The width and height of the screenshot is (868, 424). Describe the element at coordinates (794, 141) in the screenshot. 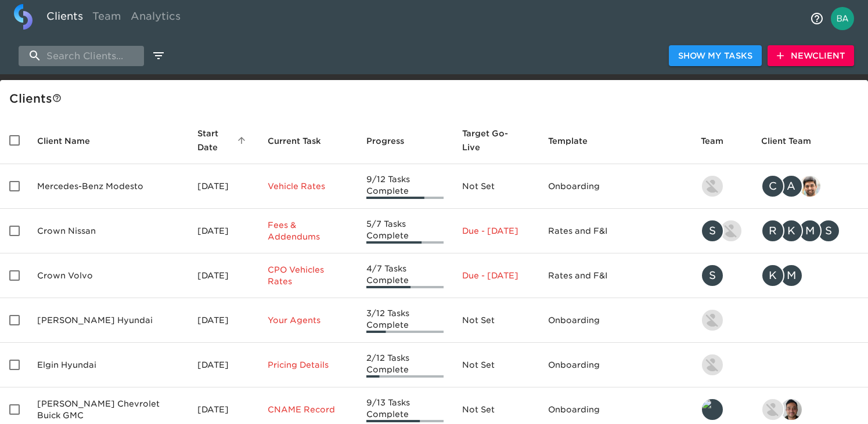

I see `span: Client Team` at that location.